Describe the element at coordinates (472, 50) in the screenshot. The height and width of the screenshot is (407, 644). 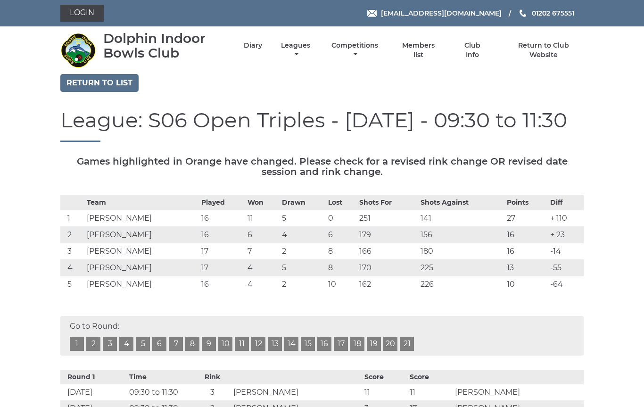
I see `a: Club Info` at that location.